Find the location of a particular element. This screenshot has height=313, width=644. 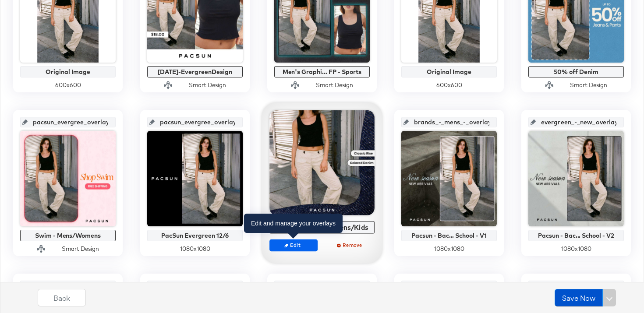

span: Edit is located at coordinates (293, 245).